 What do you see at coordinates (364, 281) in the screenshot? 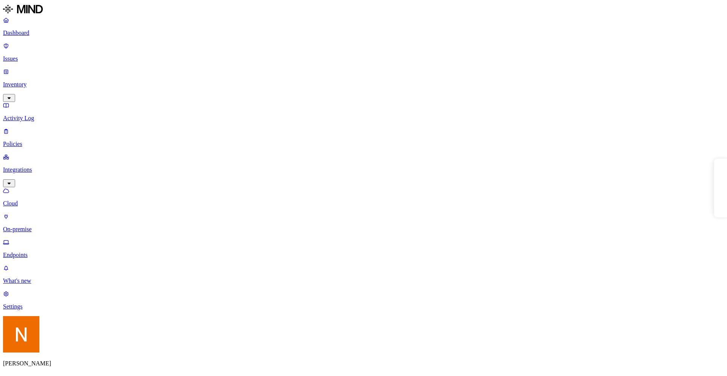
I see `p: What's new` at bounding box center [364, 281].